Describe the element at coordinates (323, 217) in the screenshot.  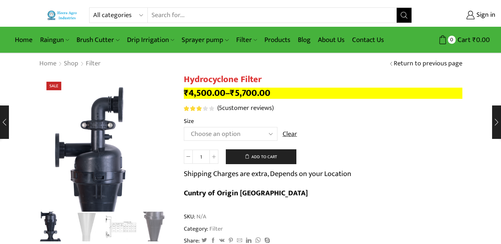
I see `span: SKU:` at that location.